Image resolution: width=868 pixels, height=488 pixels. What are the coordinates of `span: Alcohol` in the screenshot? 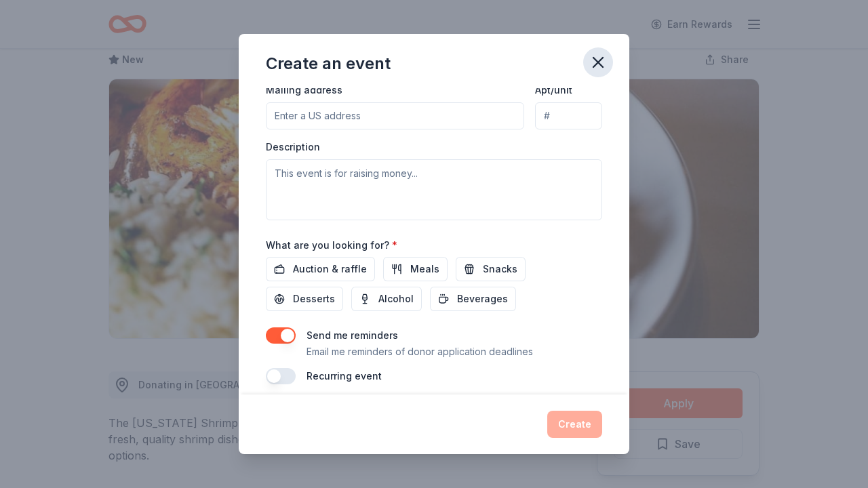 It's located at (396, 299).